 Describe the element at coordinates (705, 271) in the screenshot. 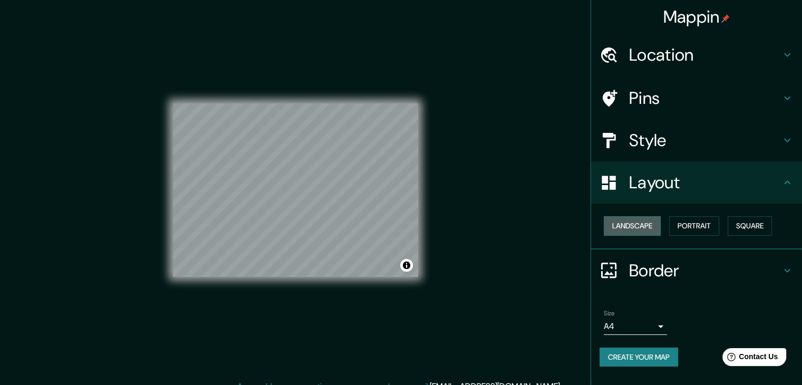

I see `h4: Border` at that location.